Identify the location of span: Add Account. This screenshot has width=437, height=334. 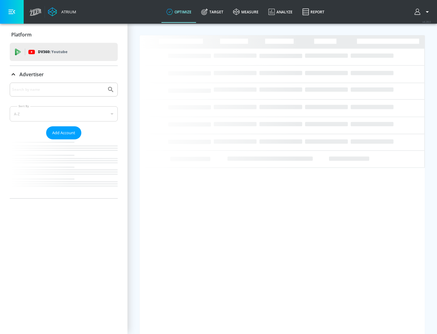
(64, 133).